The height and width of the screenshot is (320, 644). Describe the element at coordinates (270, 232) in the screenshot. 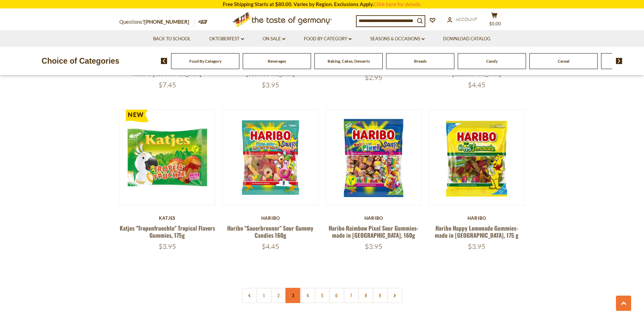

I see `a: Haribo "Sauerbrenner" Sour Gummy Candies 160g` at that location.